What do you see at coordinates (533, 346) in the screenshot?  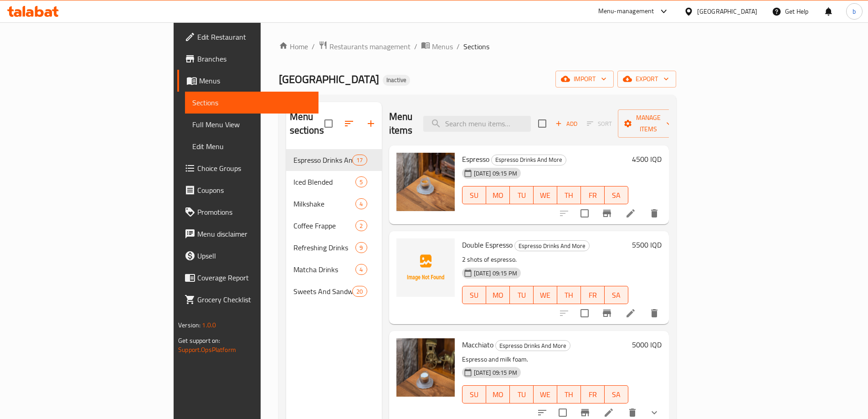 I see `div: Espresso Drinks And More` at bounding box center [533, 346].